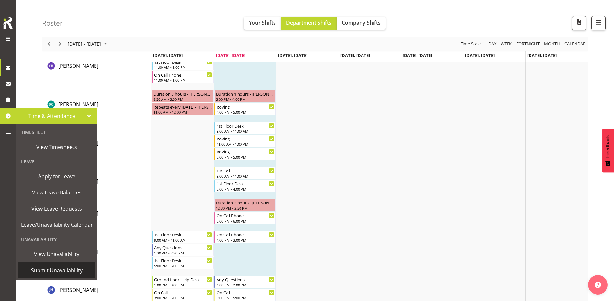  I want to click on div: 3:00 PM - 4:00 PM, so click(245, 189).